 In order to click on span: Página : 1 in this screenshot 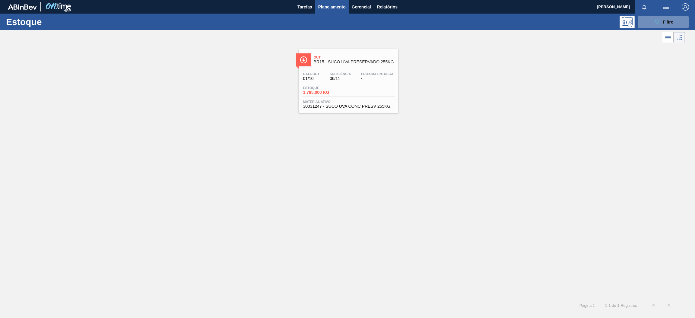, I will do `click(587, 305)`.